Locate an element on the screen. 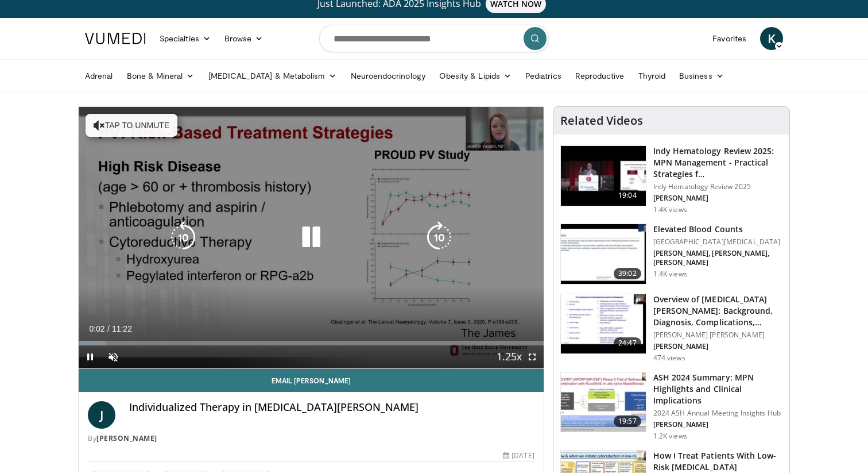  a: Pediatrics is located at coordinates (543, 76).